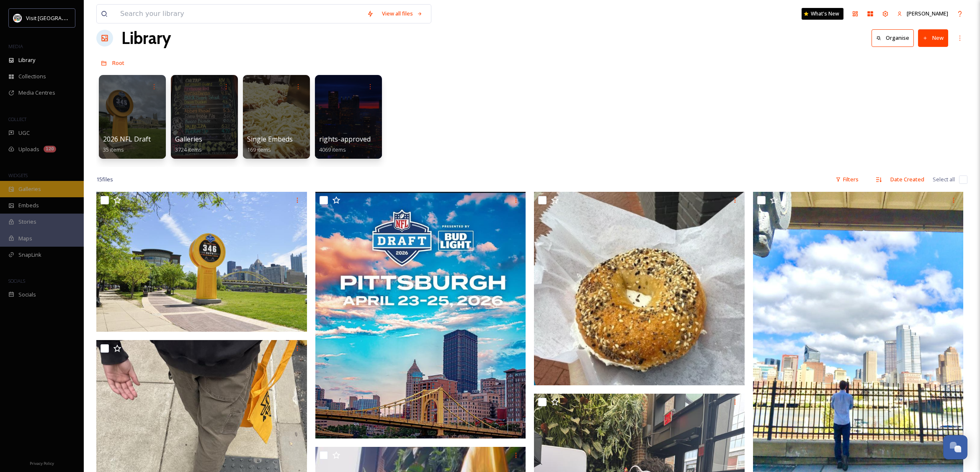 The image size is (980, 472). I want to click on input: Search your library, so click(239, 14).